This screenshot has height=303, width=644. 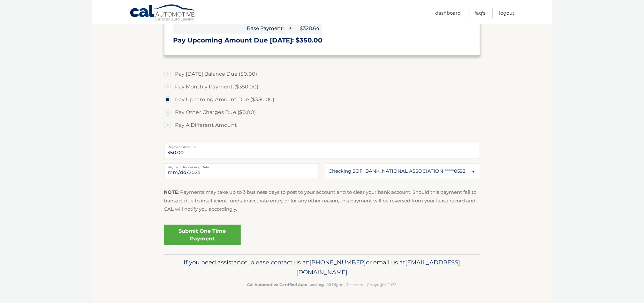 I want to click on label: Payment Processing Date, so click(x=241, y=166).